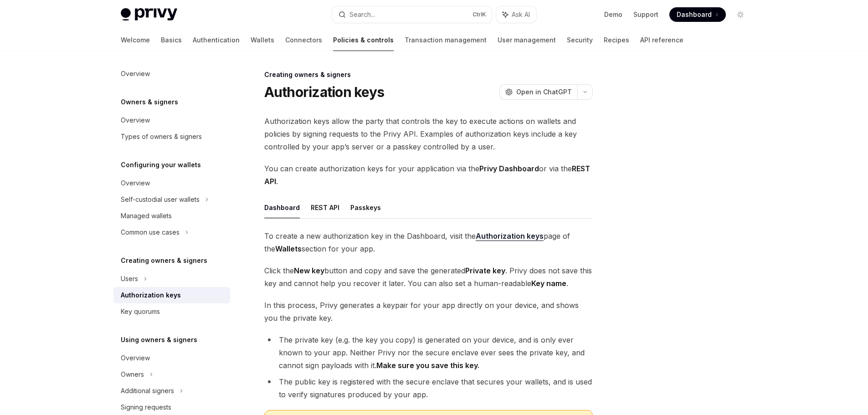  What do you see at coordinates (366, 208) in the screenshot?
I see `button: Passkeys` at bounding box center [366, 208].